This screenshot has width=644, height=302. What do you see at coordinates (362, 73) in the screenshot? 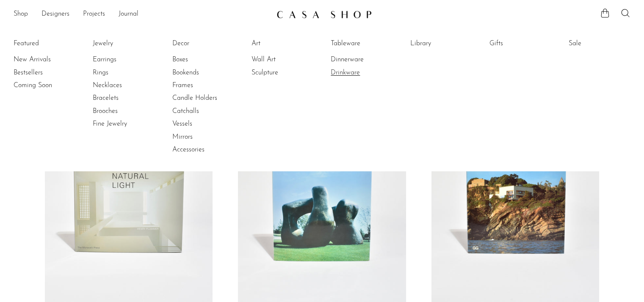
I see `a: Drinkware` at bounding box center [362, 73].